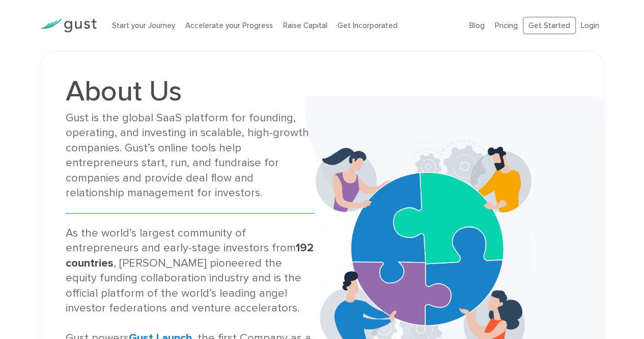 The image size is (644, 339). What do you see at coordinates (477, 26) in the screenshot?
I see `a: Blog` at bounding box center [477, 26].